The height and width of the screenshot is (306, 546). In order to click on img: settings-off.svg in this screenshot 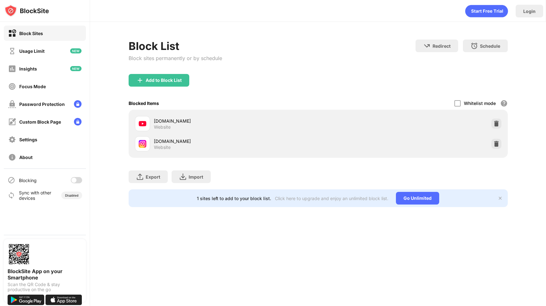, I will do `click(12, 139)`.